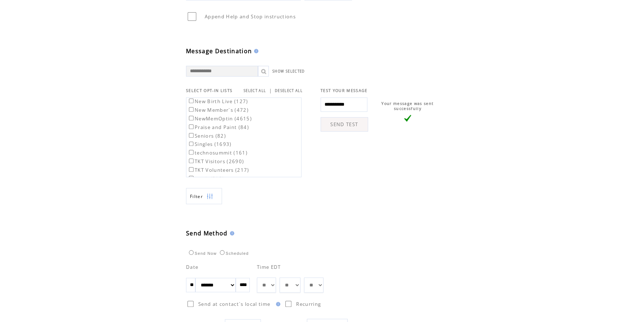 The image size is (644, 322). What do you see at coordinates (308, 304) in the screenshot?
I see `span: Recurring` at bounding box center [308, 304].